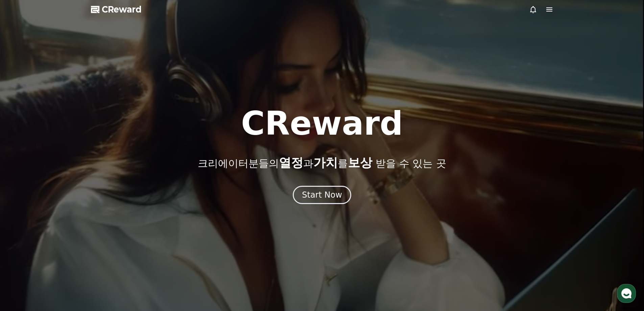  I want to click on span: 설정, so click(108, 227).